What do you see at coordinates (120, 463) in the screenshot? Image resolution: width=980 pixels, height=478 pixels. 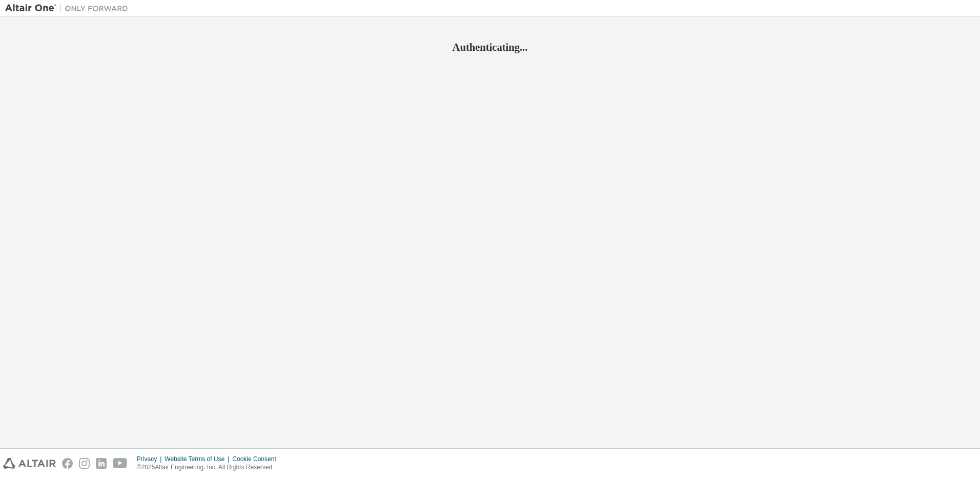 I see `img: youtube.svg` at bounding box center [120, 463].